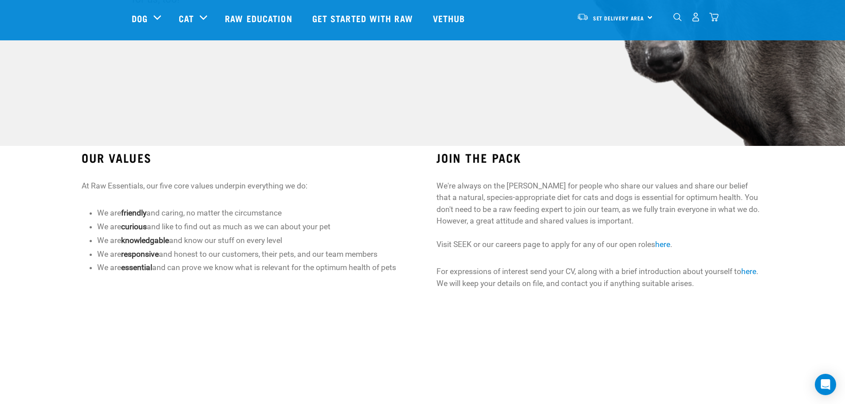 The image size is (845, 404). I want to click on strong: knowledgable, so click(145, 240).